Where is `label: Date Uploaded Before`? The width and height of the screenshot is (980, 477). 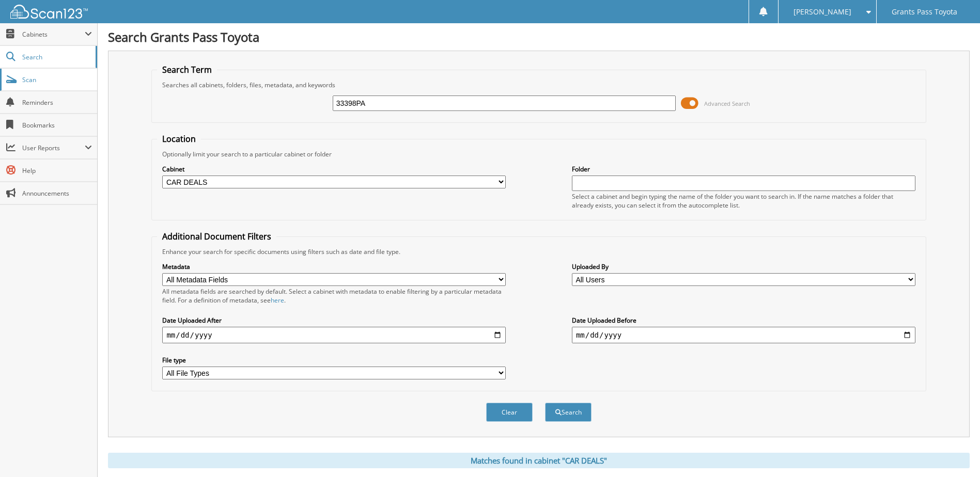 label: Date Uploaded Before is located at coordinates (743, 320).